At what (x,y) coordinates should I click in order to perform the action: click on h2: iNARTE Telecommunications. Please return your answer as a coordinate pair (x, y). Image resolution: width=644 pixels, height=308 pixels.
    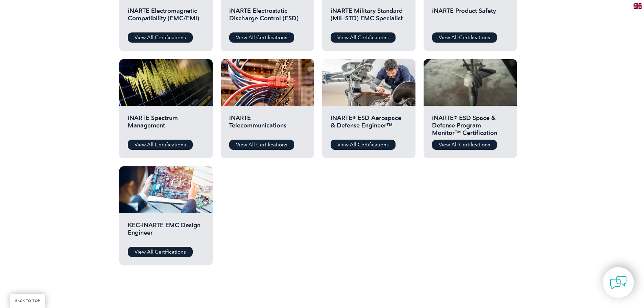
    Looking at the image, I should click on (267, 124).